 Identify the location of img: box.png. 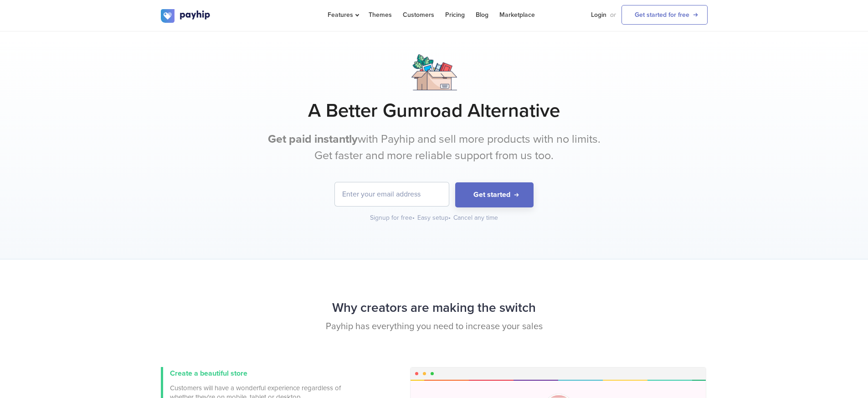
(434, 72).